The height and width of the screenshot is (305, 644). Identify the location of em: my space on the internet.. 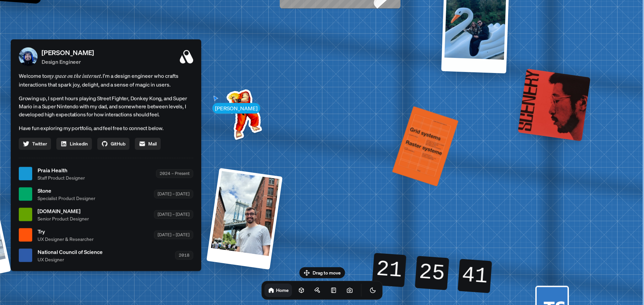
(75, 76).